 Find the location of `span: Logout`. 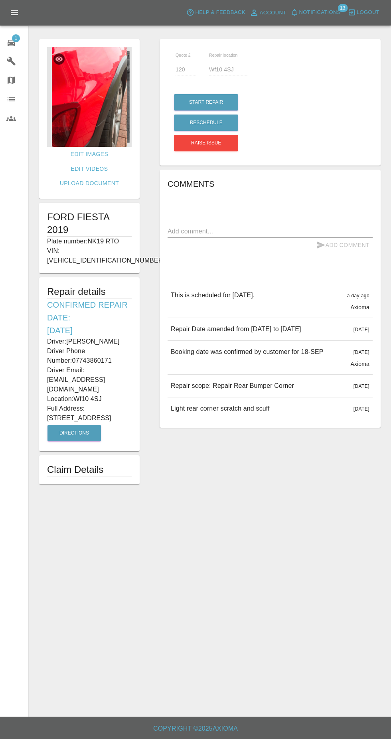

span: Logout is located at coordinates (368, 12).